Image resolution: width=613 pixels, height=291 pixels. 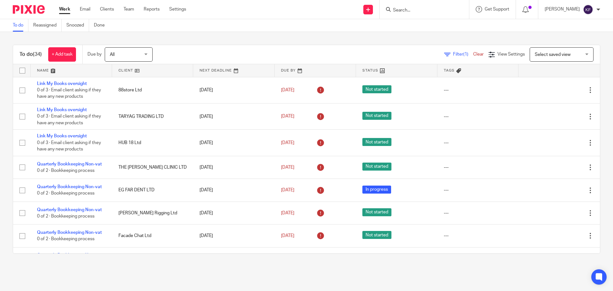 I want to click on a: Work, so click(x=65, y=9).